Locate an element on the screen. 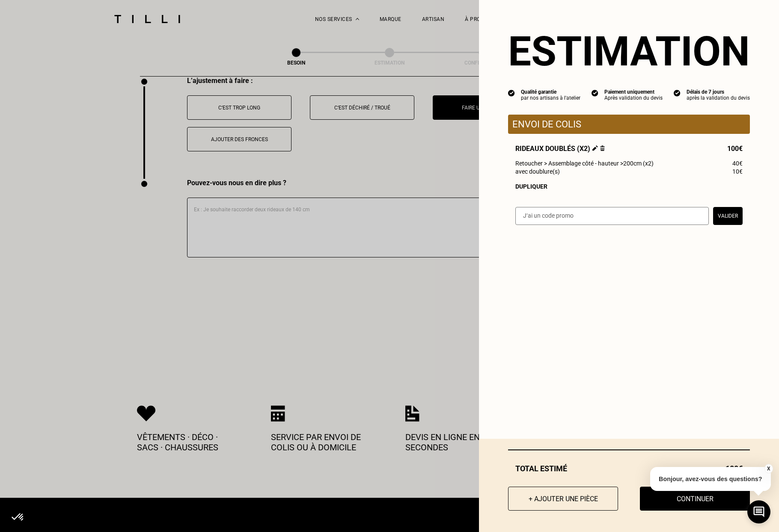 This screenshot has width=779, height=532. input: J‘ai un code promo is located at coordinates (612, 216).